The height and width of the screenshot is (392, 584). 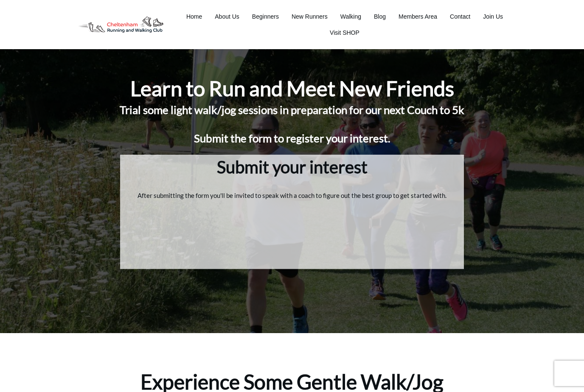 I want to click on a: Beginners, so click(x=265, y=16).